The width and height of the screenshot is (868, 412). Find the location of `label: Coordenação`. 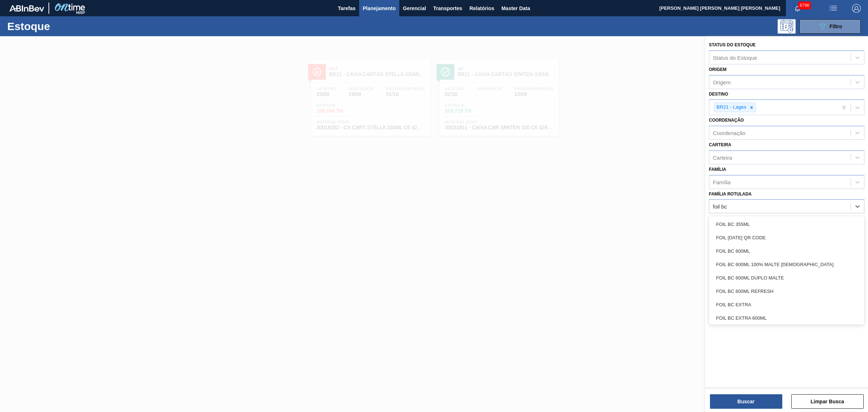

label: Coordenação is located at coordinates (726, 120).